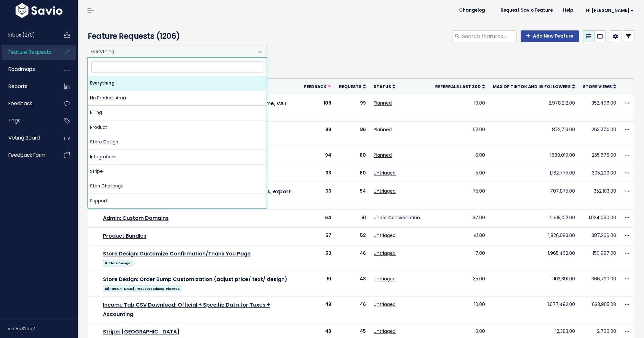 This screenshot has width=644, height=338. What do you see at coordinates (318, 258) in the screenshot?
I see `td: 53` at bounding box center [318, 258].